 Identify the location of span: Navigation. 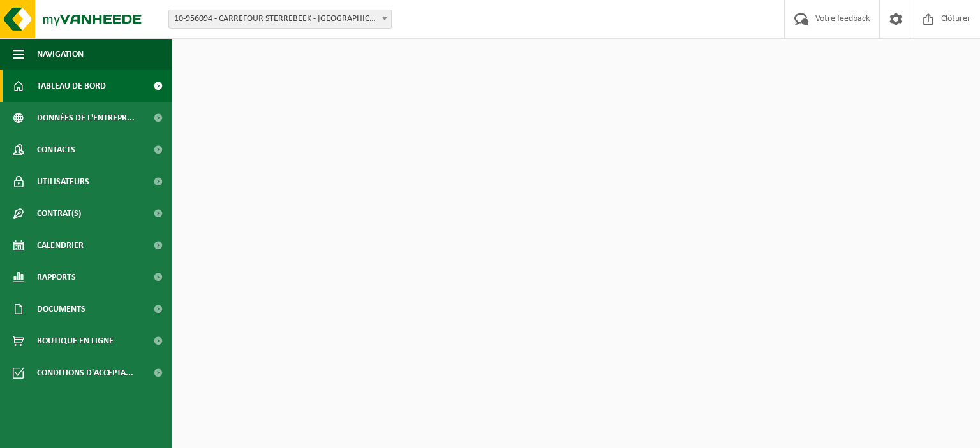
(60, 54).